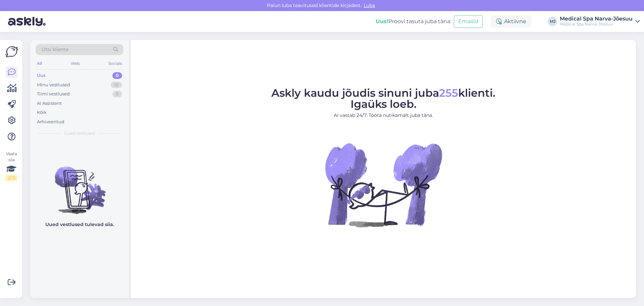  I want to click on img: Askly Logo, so click(12, 52).